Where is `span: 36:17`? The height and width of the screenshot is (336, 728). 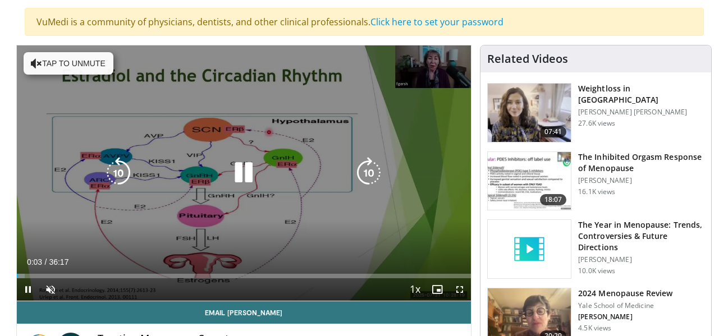 span: 36:17 is located at coordinates (58, 262).